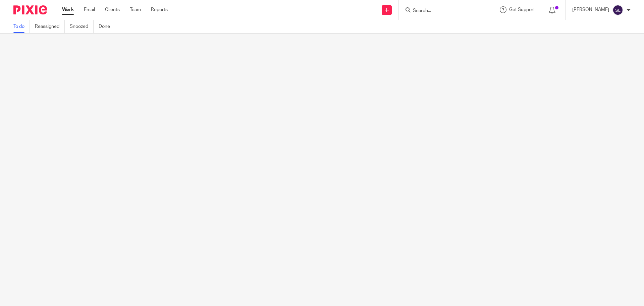 The image size is (644, 306). Describe the element at coordinates (107, 27) in the screenshot. I see `a: Done` at that location.